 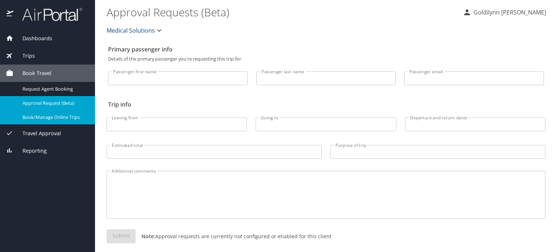 What do you see at coordinates (234, 236) in the screenshot?
I see `p: Approval requests are currently not configured or enabled for this client` at bounding box center [234, 236].